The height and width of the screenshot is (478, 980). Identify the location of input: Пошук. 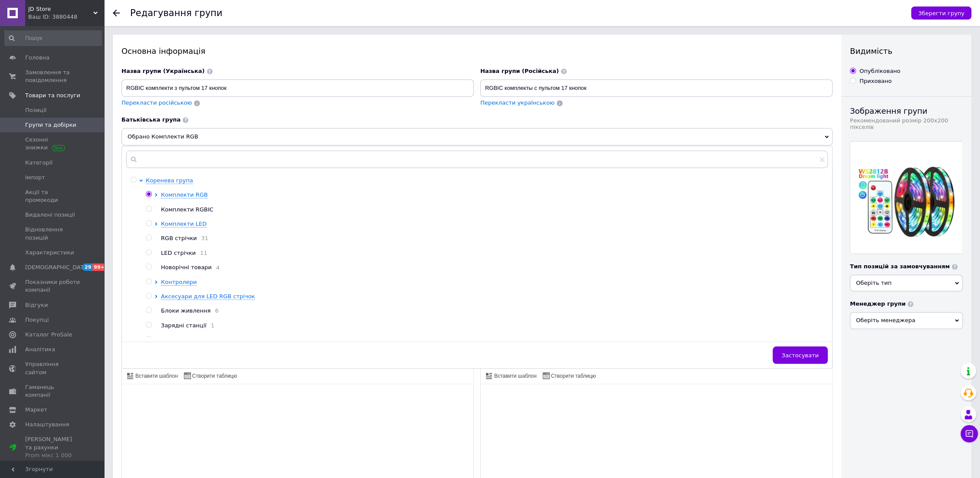
(53, 38).